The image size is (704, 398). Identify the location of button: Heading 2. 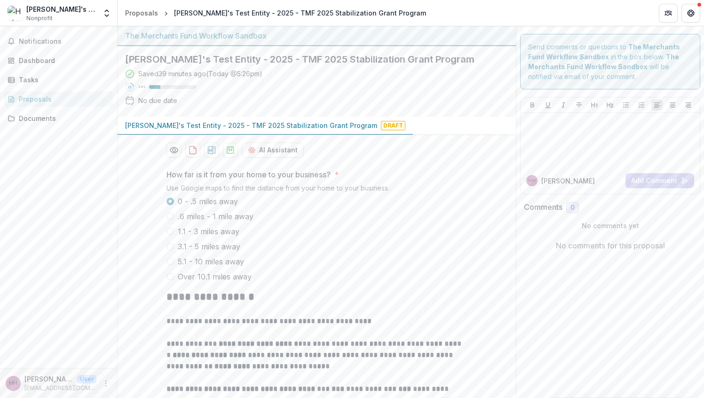
(610, 105).